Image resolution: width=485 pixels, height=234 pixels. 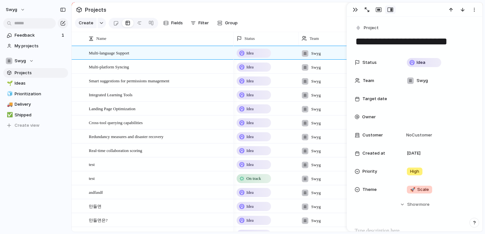 What do you see at coordinates (36, 104) in the screenshot?
I see `div: 🚚Delivery` at bounding box center [36, 104].